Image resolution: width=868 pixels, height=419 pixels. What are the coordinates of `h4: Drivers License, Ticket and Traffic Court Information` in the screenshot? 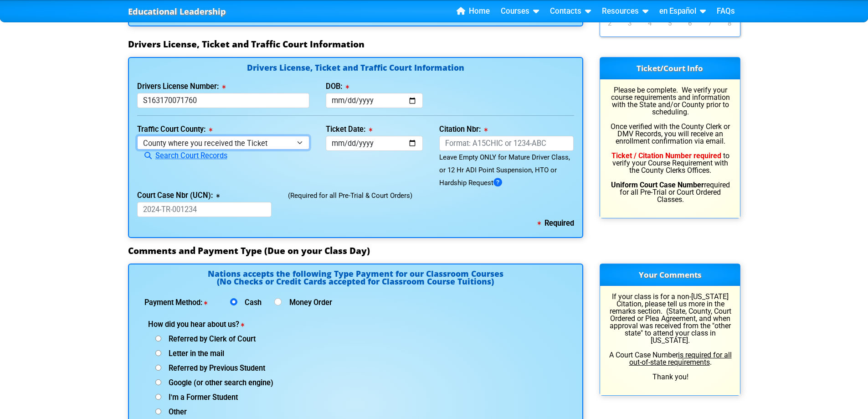 It's located at (356, 68).